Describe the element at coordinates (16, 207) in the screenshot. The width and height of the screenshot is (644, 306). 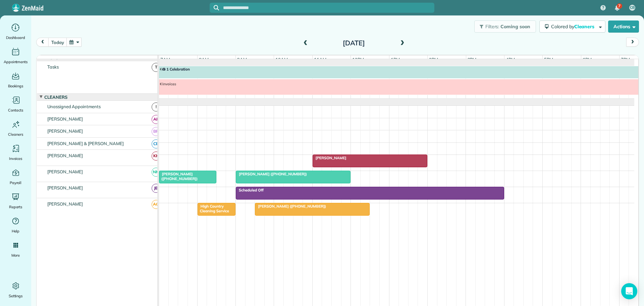
I see `span: Reports` at that location.